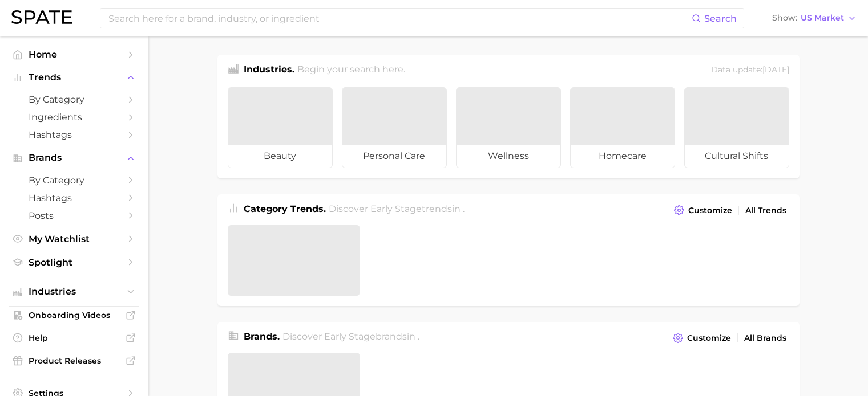 This screenshot has height=396, width=868. Describe the element at coordinates (74, 338) in the screenshot. I see `span: Help` at that location.